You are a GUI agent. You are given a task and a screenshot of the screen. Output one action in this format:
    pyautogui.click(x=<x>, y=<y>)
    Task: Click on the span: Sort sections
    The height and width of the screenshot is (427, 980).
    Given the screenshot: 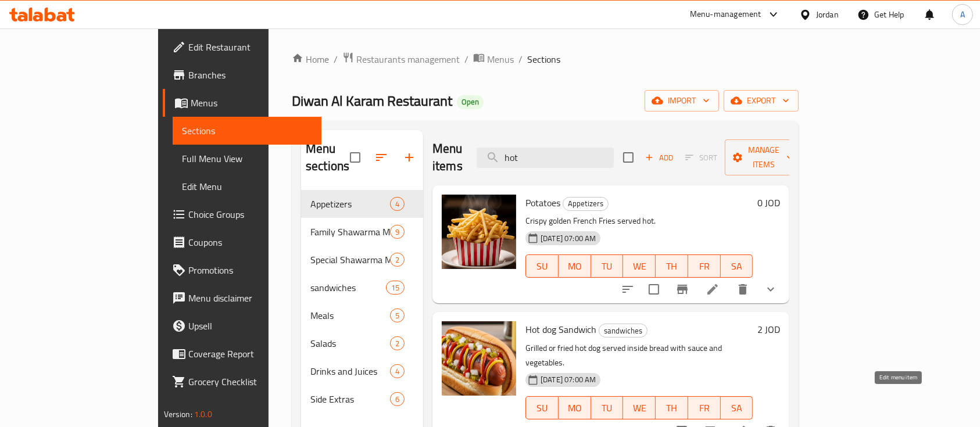 What is the action you would take?
    pyautogui.click(x=381, y=157)
    